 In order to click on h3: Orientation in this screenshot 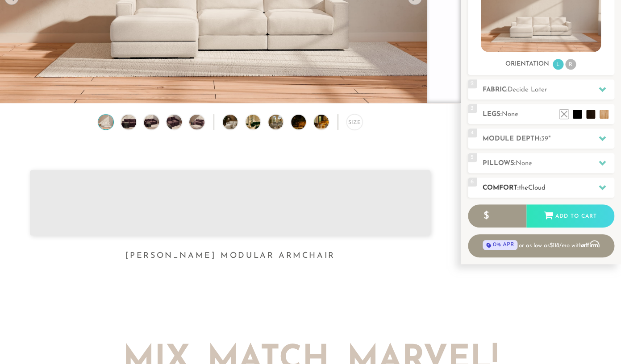, I will do `click(527, 64)`.